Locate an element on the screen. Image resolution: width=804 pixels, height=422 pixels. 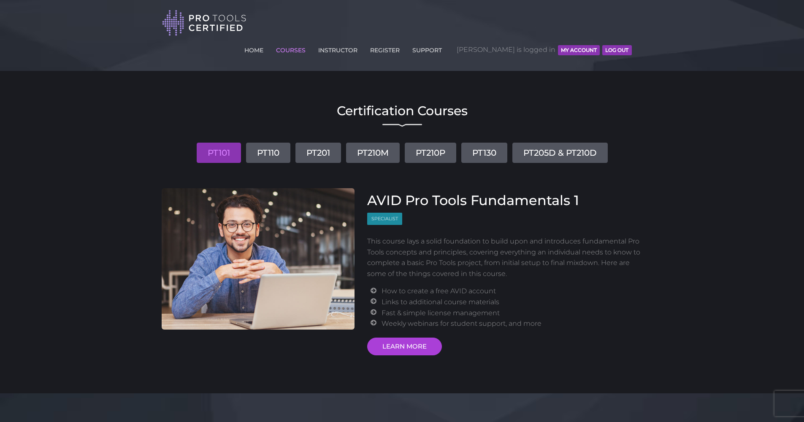
a: PT101 is located at coordinates (219, 153).